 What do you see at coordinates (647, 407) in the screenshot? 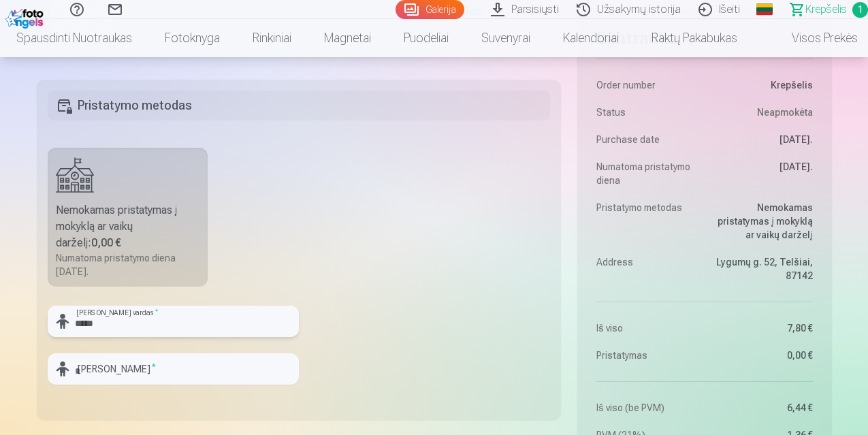
I see `dt: Iš viso (be PVM)` at bounding box center [647, 407].